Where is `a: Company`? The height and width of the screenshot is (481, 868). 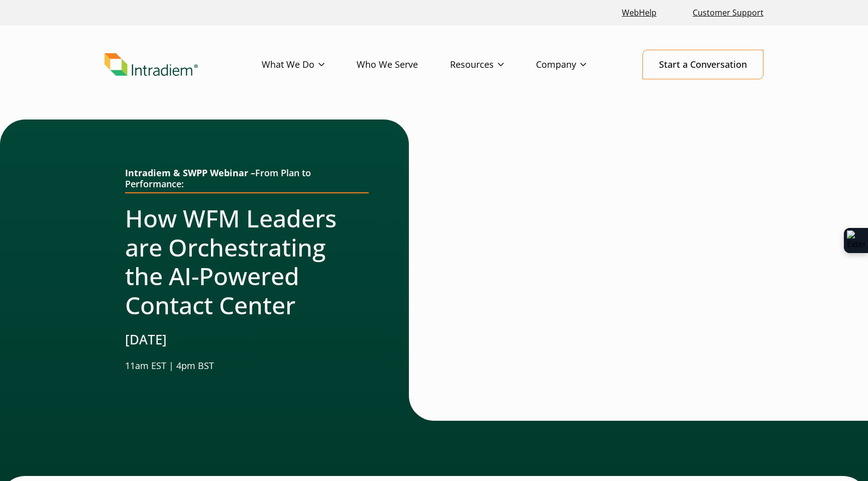
a: Company is located at coordinates (577, 65).